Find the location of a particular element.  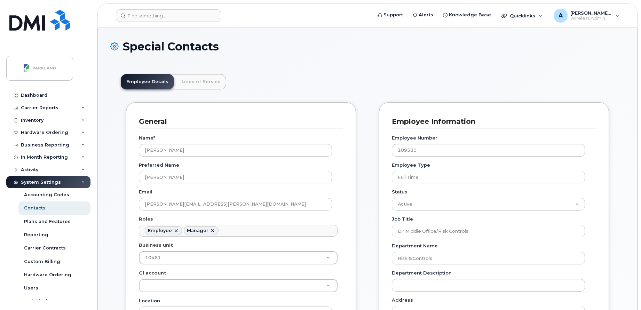

label: Business unit is located at coordinates (156, 245).